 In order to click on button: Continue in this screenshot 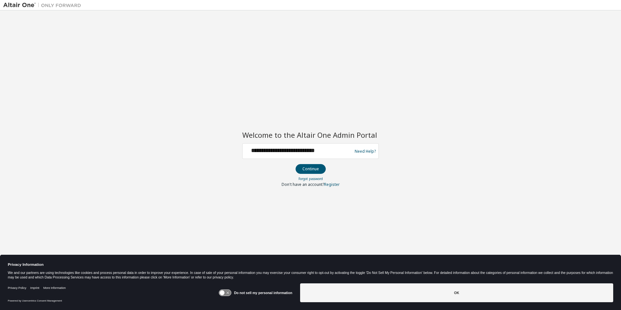, I will do `click(310, 169)`.